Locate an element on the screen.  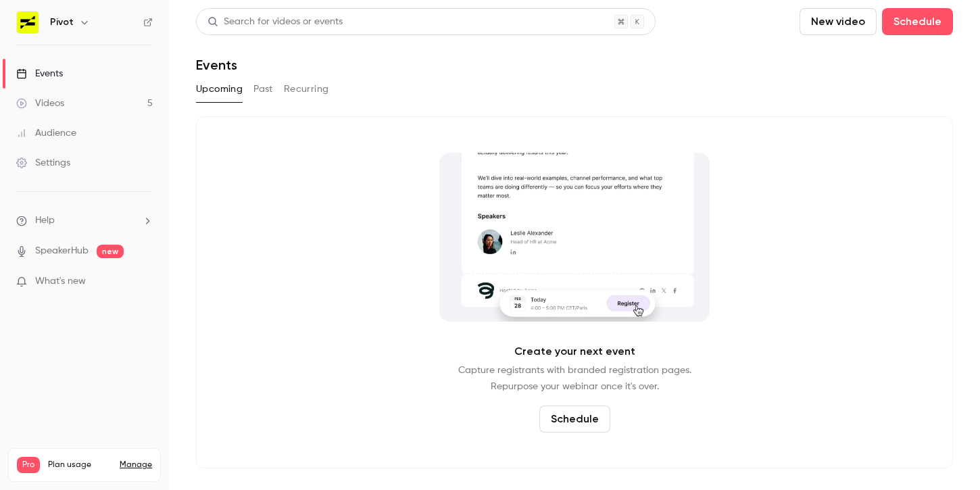
h6: Pivot is located at coordinates (61, 22).